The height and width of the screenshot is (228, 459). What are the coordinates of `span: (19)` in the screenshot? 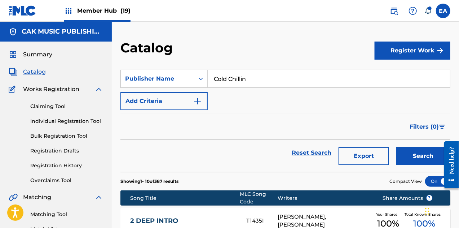 It's located at (126, 10).